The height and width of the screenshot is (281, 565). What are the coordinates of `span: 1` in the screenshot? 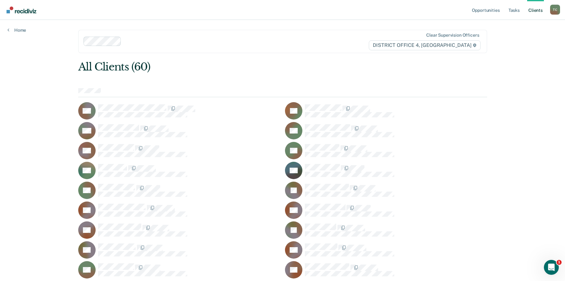 It's located at (559, 262).